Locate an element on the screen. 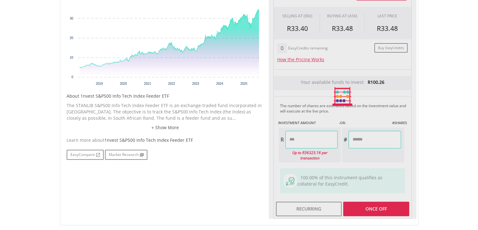 The height and width of the screenshot is (230, 478). text: 20 is located at coordinates (71, 38).